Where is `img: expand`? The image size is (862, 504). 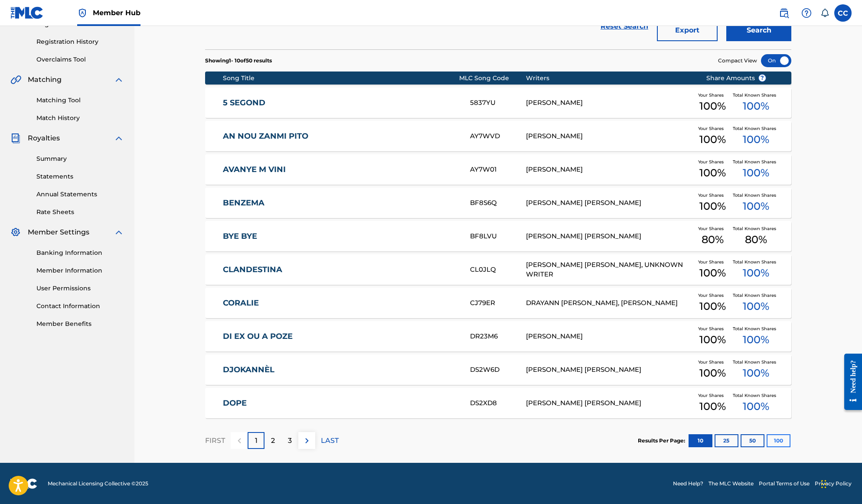 img: expand is located at coordinates (119, 232).